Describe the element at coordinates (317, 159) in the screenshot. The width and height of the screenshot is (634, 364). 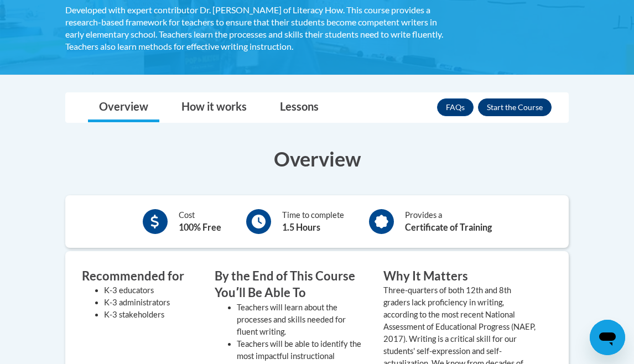
I see `h3: Overview` at that location.